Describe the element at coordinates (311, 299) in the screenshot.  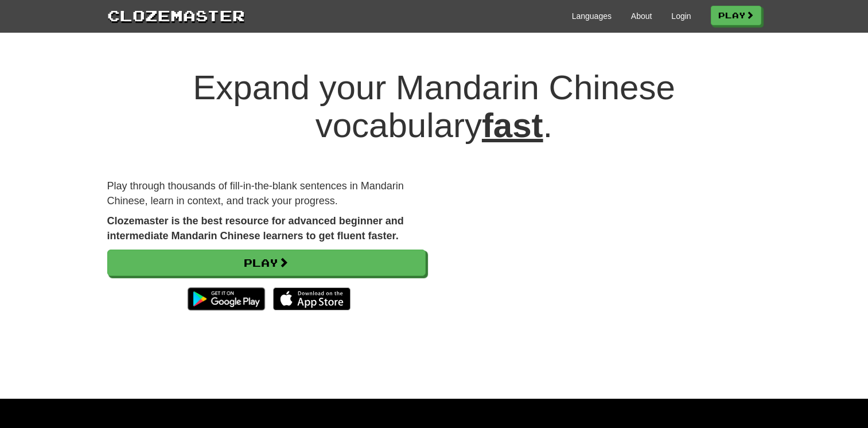
I see `img: Download_on_the_App_Store_Badge_US-UK_135x40-25178aeef6eb6b83b96f5f2d004eda3bffbb37122de64afbaef7...` at that location.